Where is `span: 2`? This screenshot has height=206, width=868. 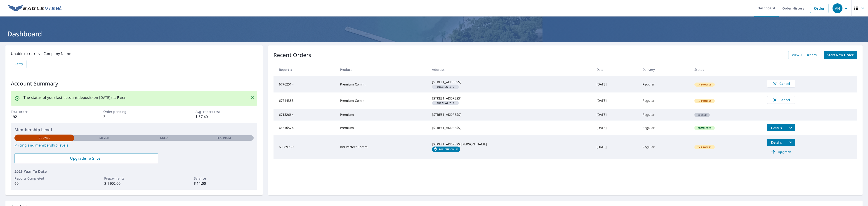
span: 2 is located at coordinates (445, 87).